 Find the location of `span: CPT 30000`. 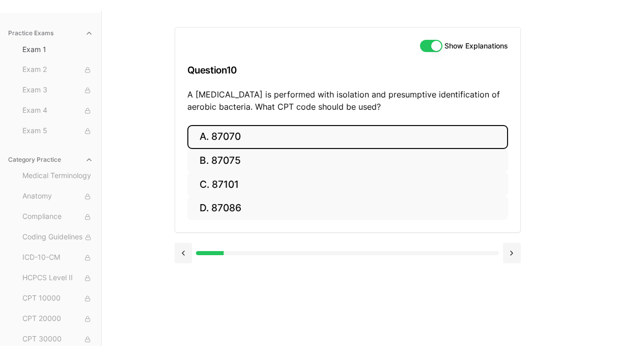

span: CPT 30000 is located at coordinates (57, 339).